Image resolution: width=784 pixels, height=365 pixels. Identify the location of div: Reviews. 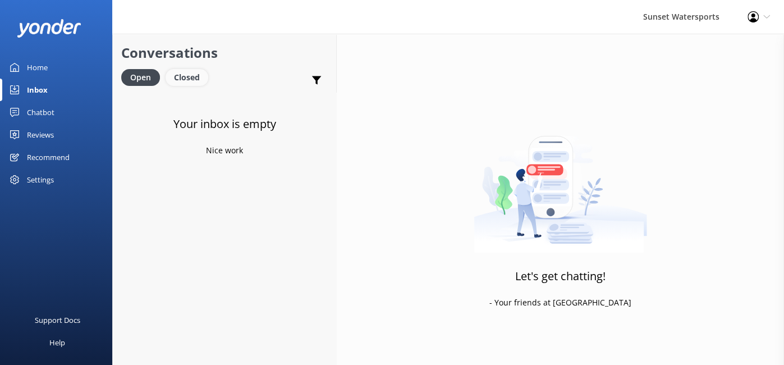
(40, 135).